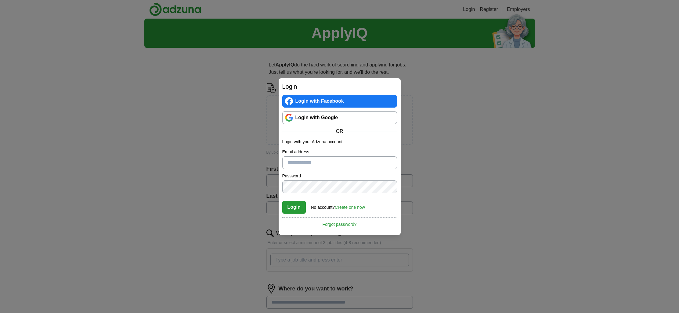 The image size is (679, 313). Describe the element at coordinates (340, 223) in the screenshot. I see `a: Forgot password?` at that location.